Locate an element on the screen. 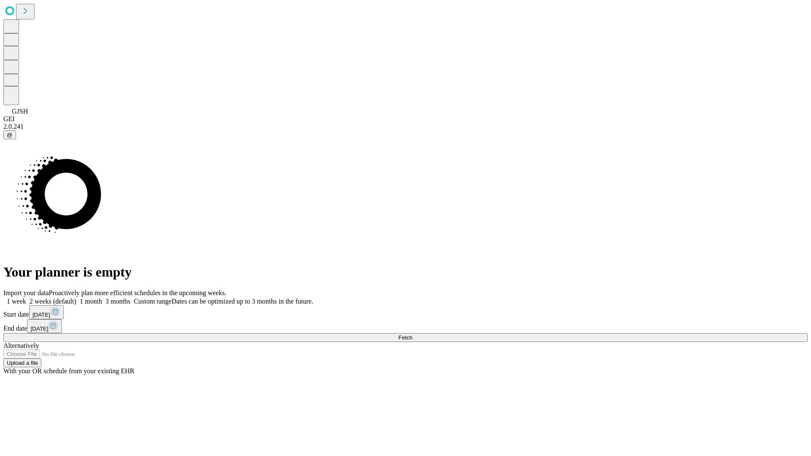 This screenshot has height=456, width=811. span: Import your data is located at coordinates (26, 293).